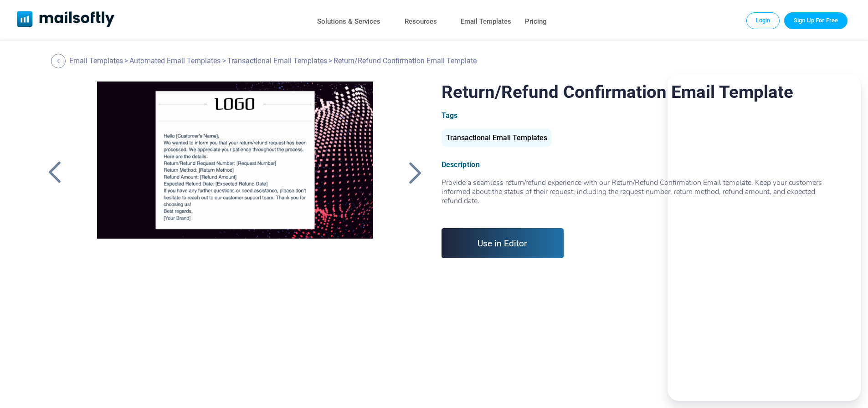 The height and width of the screenshot is (408, 868). Describe the element at coordinates (816, 20) in the screenshot. I see `a: Trial` at that location.